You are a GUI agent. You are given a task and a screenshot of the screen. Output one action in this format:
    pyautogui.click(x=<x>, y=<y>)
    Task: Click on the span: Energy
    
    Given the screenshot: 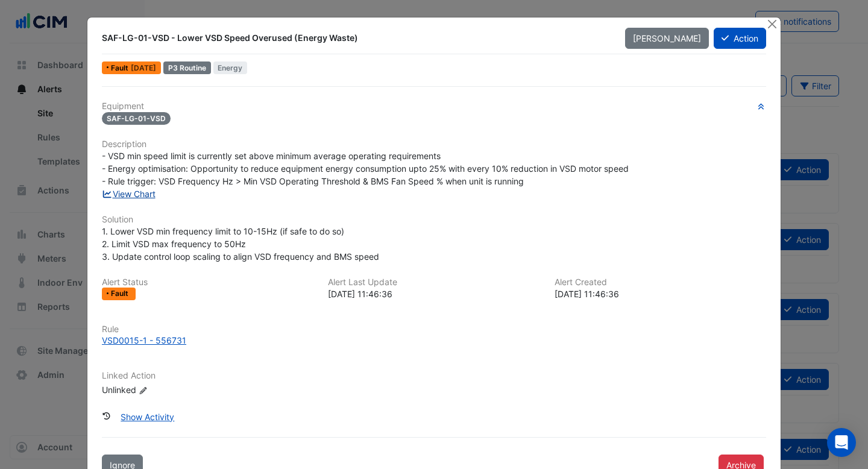 What is the action you would take?
    pyautogui.click(x=230, y=67)
    